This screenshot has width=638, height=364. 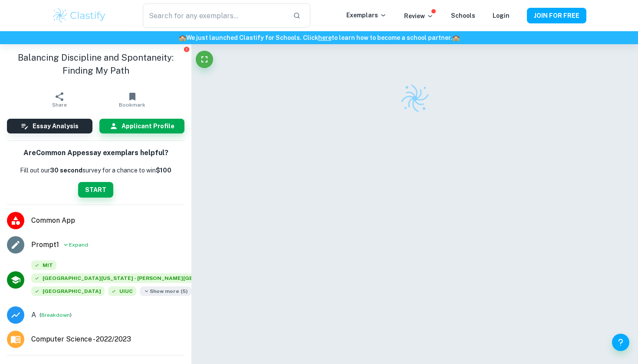 I want to click on span: Show more ( 5 ), so click(x=166, y=292).